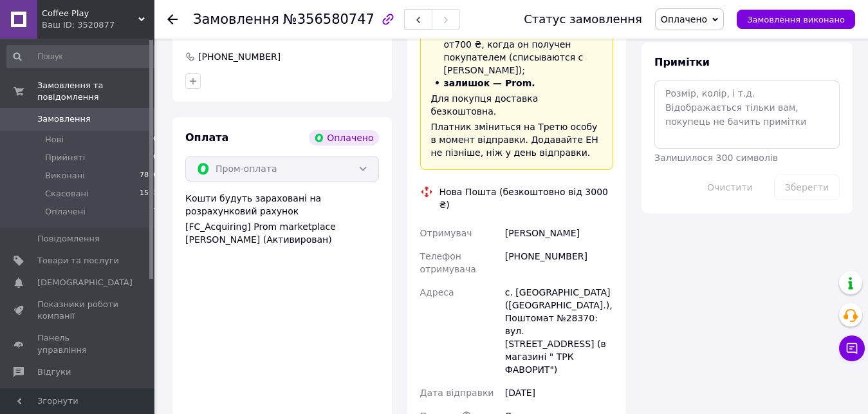 The width and height of the screenshot is (868, 414). Describe the element at coordinates (98, 25) in the screenshot. I see `div: Ваш ID: 3520877` at that location.